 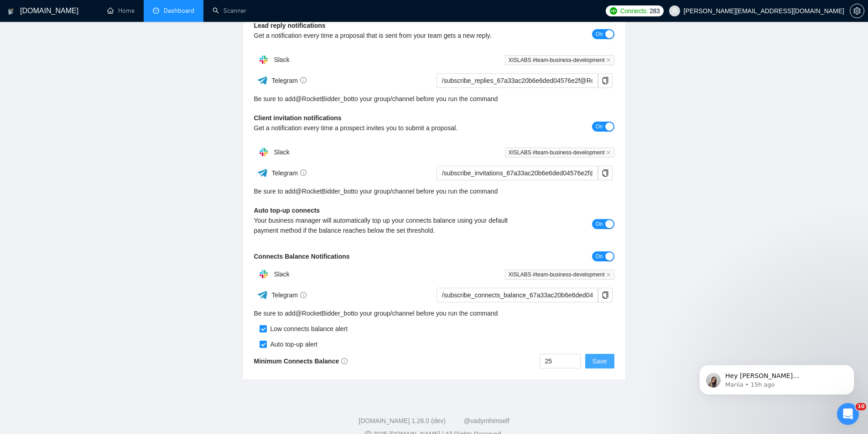 What do you see at coordinates (28, 35) in the screenshot?
I see `img: Profile image for Mariia` at bounding box center [28, 35].